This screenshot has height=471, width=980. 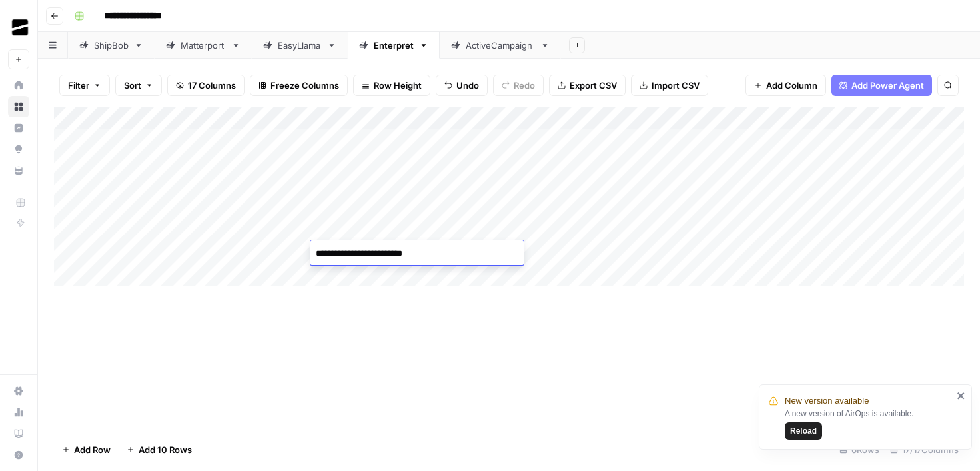 What do you see at coordinates (20, 27) in the screenshot?
I see `img: OGM Logo` at bounding box center [20, 27].